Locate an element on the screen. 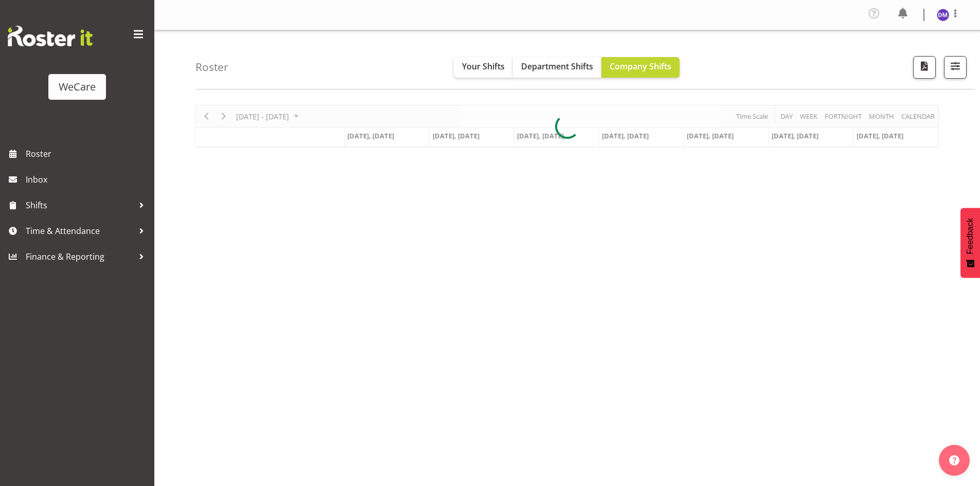 This screenshot has width=980, height=486. span: Shifts is located at coordinates (79, 205).